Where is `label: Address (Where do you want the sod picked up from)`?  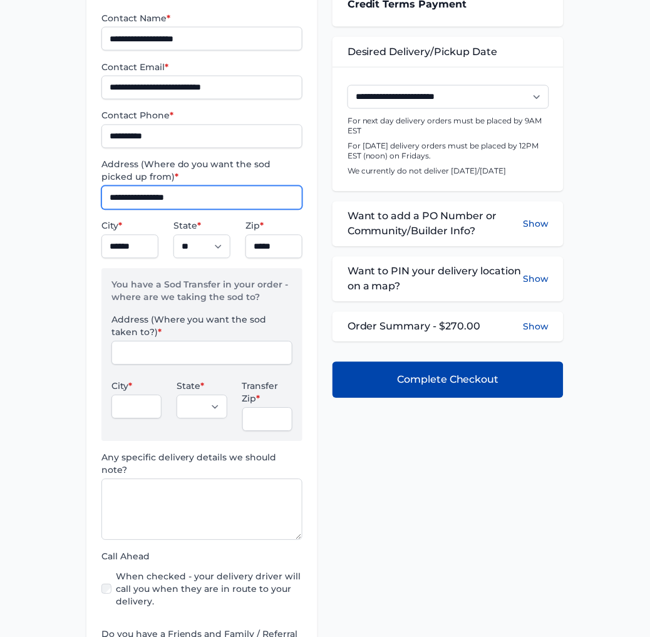 label: Address (Where do you want the sod picked up from) is located at coordinates (202, 171).